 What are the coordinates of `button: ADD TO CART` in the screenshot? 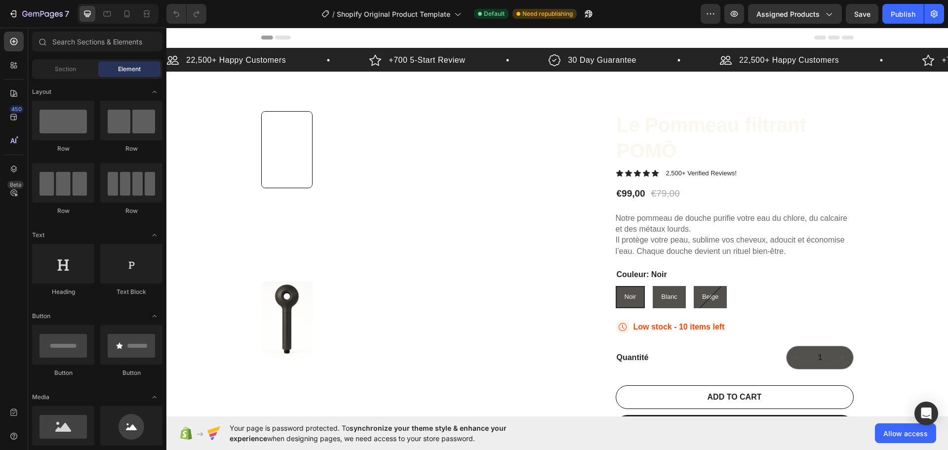 It's located at (568, 369).